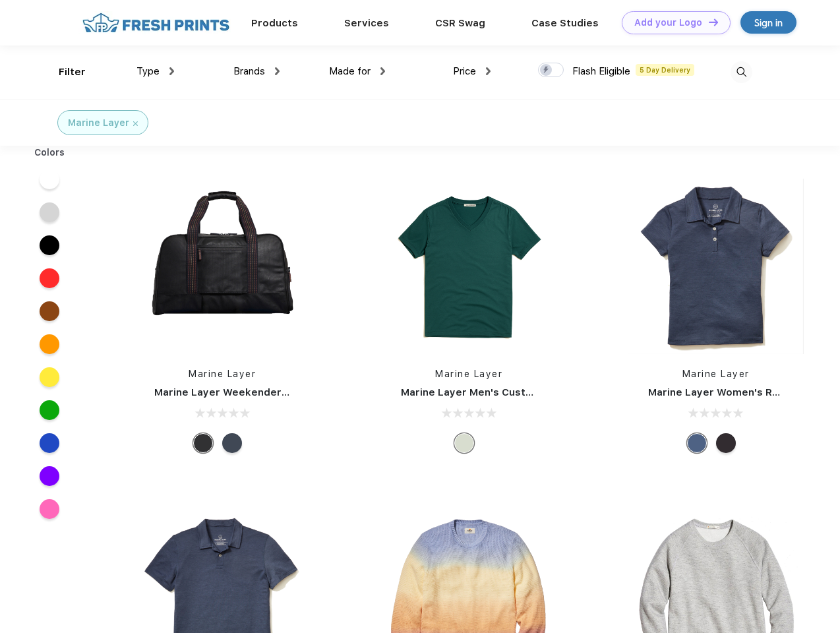 This screenshot has width=840, height=633. Describe the element at coordinates (768, 23) in the screenshot. I see `a: Sign in` at that location.